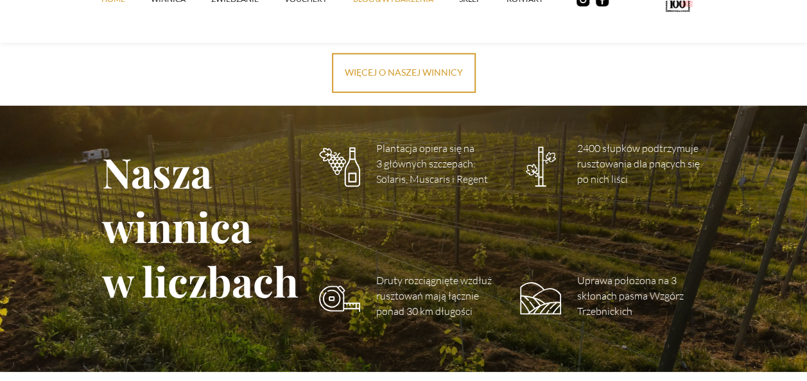 This screenshot has height=381, width=807. I want to click on p: 2400 słupków podtrzymuje rusztowania dla pnących się po nich liści, so click(642, 164).